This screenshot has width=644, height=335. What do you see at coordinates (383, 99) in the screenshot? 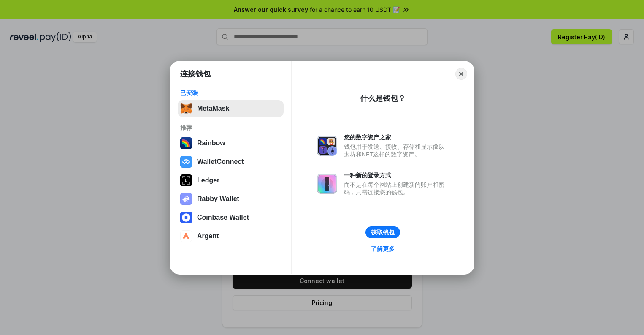
I see `div: 什么是钱包？` at bounding box center [383, 99].